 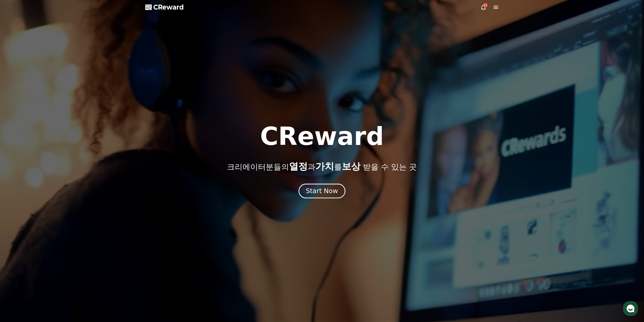 What do you see at coordinates (83, 171) in the screenshot?
I see `a: 설정` at bounding box center [83, 171].